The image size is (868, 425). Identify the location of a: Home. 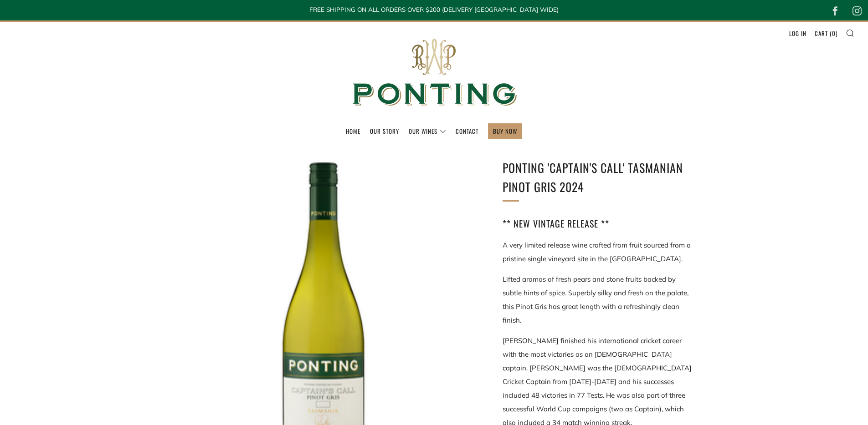
(353, 131).